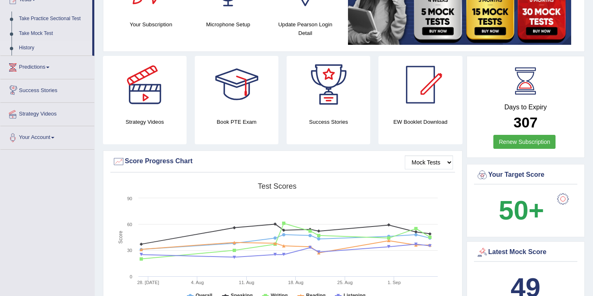  What do you see at coordinates (197, 283) in the screenshot?
I see `tspan: 4. Aug` at bounding box center [197, 283].